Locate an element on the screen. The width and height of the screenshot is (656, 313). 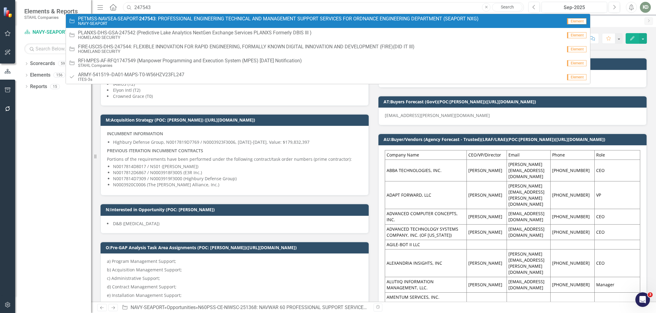
p: d) Contract Management Support; is located at coordinates (234, 287).